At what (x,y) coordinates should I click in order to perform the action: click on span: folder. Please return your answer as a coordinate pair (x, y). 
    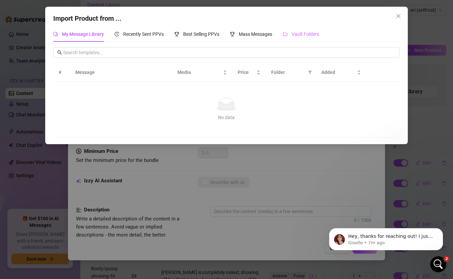
    Looking at the image, I should click on (285, 34).